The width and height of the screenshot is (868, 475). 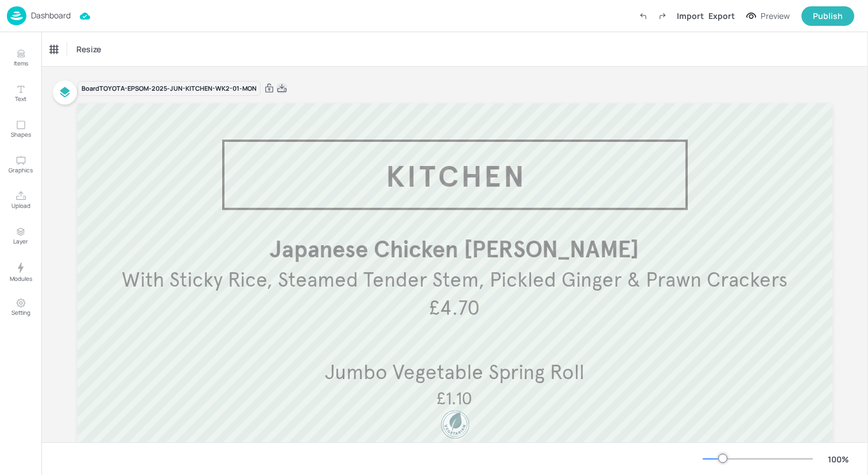 What do you see at coordinates (454, 371) in the screenshot?
I see `span: Jumbo Vegetable Spring Roll` at bounding box center [454, 371].